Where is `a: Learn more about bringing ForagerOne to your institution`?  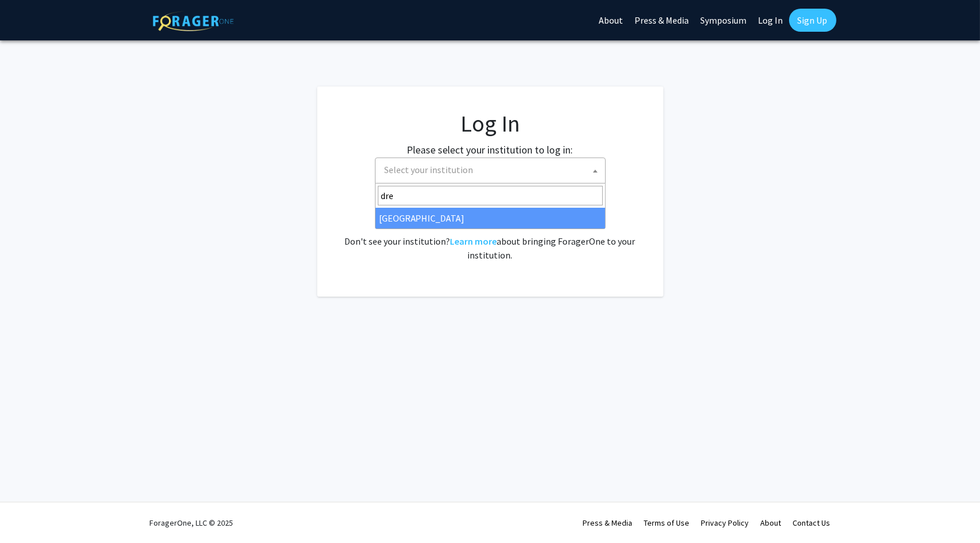 a: Learn more about bringing ForagerOne to your institution is located at coordinates (473, 241).